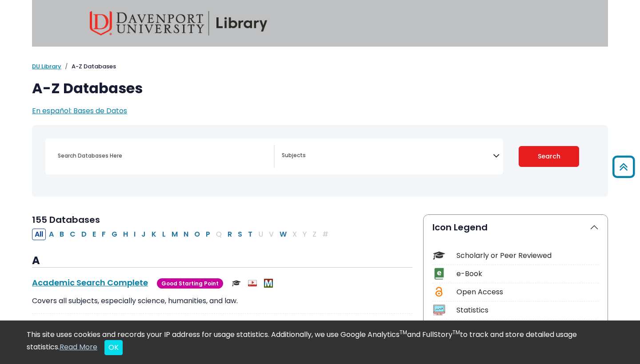 This screenshot has width=640, height=364. I want to click on span: En español: Bases de Datos, so click(80, 111).